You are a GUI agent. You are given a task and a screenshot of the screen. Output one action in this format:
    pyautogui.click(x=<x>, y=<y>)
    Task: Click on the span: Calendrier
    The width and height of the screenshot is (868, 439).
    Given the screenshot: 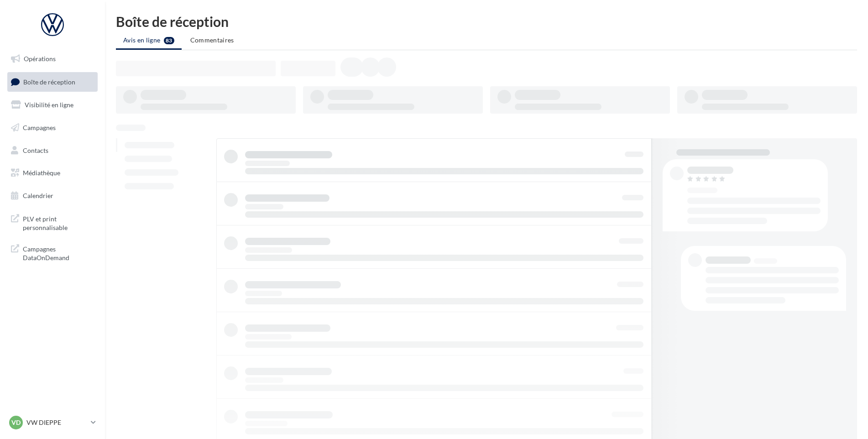 What is the action you would take?
    pyautogui.click(x=38, y=195)
    